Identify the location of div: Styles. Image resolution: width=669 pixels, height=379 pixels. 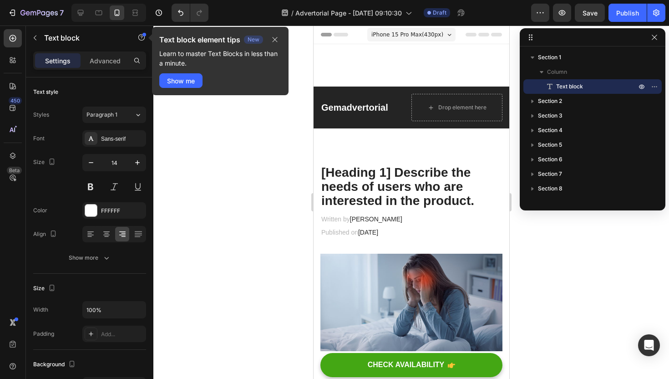
(41, 115).